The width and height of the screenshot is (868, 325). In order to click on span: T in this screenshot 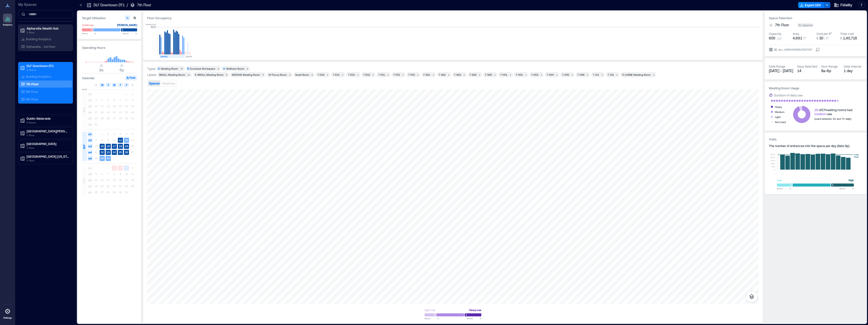, I will do `click(108, 85)`.